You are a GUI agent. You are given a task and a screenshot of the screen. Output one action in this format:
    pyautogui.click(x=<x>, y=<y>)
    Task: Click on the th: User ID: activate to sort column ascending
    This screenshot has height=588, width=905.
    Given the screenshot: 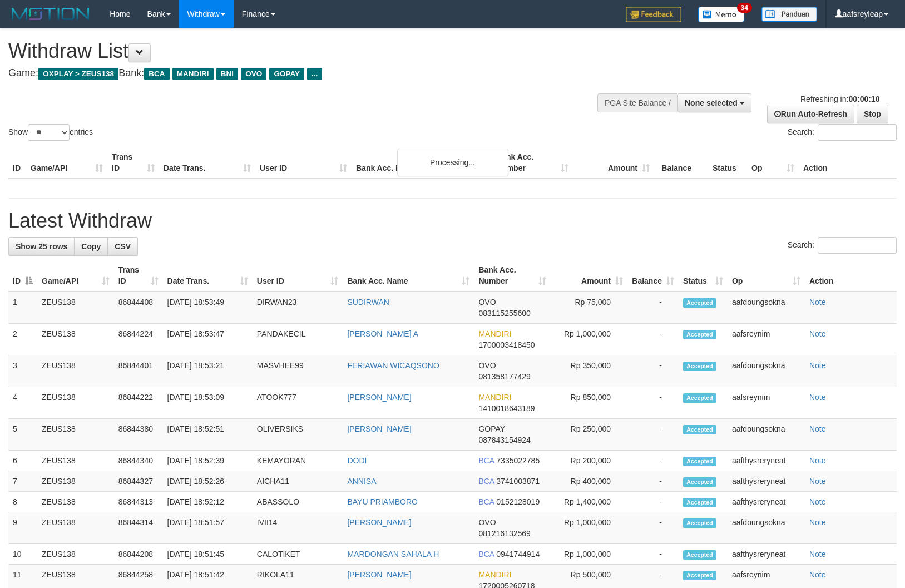 What is the action you would take?
    pyautogui.click(x=297, y=276)
    